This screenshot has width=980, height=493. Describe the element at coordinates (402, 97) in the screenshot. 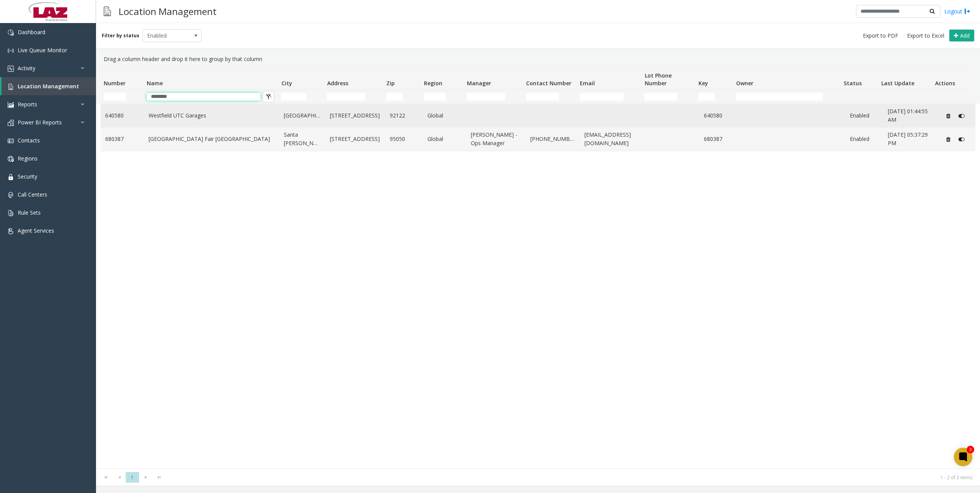

I see `td: Zip Filter` at that location.